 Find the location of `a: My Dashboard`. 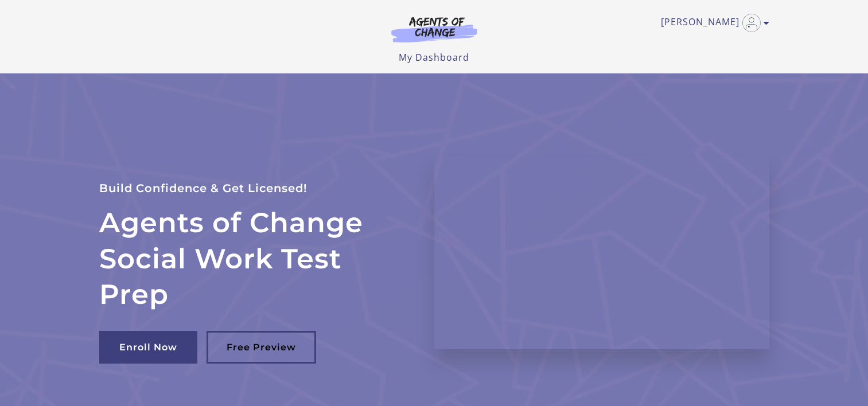

a: My Dashboard is located at coordinates (434, 57).